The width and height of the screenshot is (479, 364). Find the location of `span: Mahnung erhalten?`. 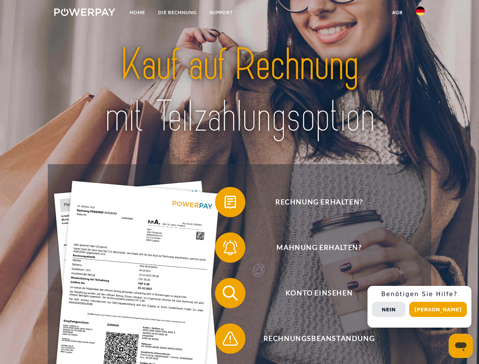

span: Mahnung erhalten? is located at coordinates (319, 248).